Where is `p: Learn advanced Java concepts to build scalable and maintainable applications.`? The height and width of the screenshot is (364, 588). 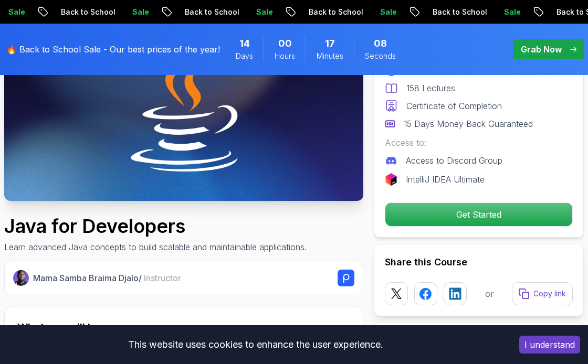
p: Learn advanced Java concepts to build scalable and maintainable applications. is located at coordinates (155, 248).